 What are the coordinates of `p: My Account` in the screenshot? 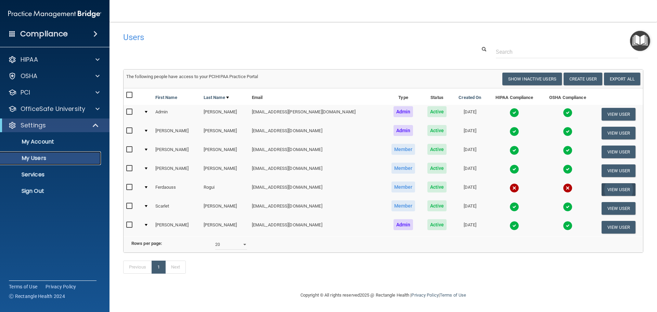 It's located at (51, 142).